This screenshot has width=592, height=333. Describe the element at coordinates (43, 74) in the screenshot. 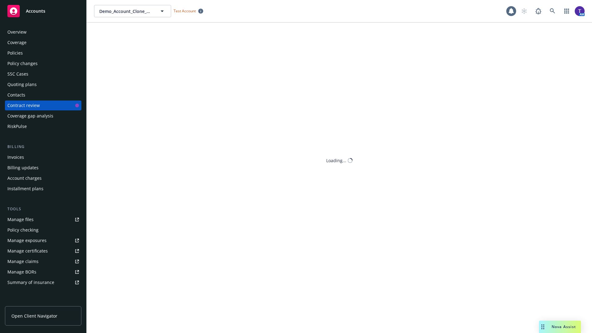

I see `a: SSC Cases` at that location.